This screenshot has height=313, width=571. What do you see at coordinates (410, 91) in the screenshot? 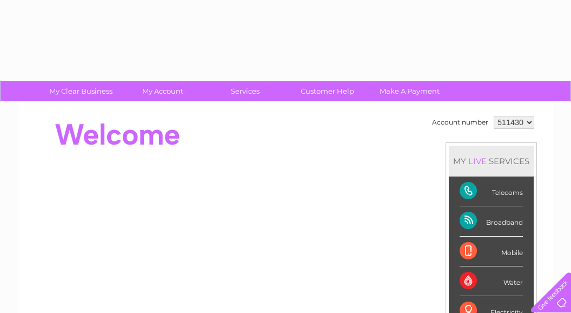
I see `a: Make A Payment` at bounding box center [410, 91].